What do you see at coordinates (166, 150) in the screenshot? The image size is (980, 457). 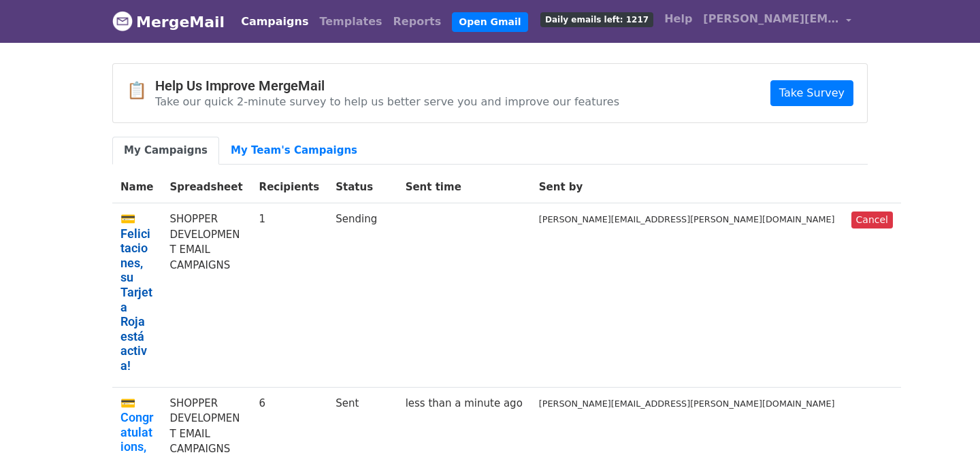 I see `a: My Campaigns` at bounding box center [166, 150].